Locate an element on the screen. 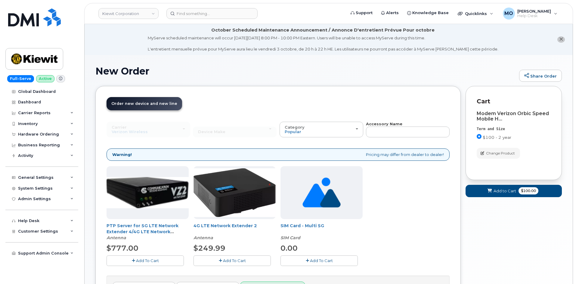 The image size is (576, 284). a: 4G LTE Network Extender 2 is located at coordinates (225, 226).